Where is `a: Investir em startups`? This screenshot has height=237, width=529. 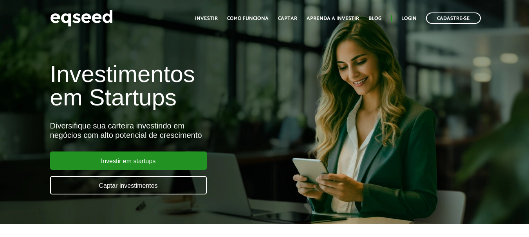
a: Investir em startups is located at coordinates (128, 161).